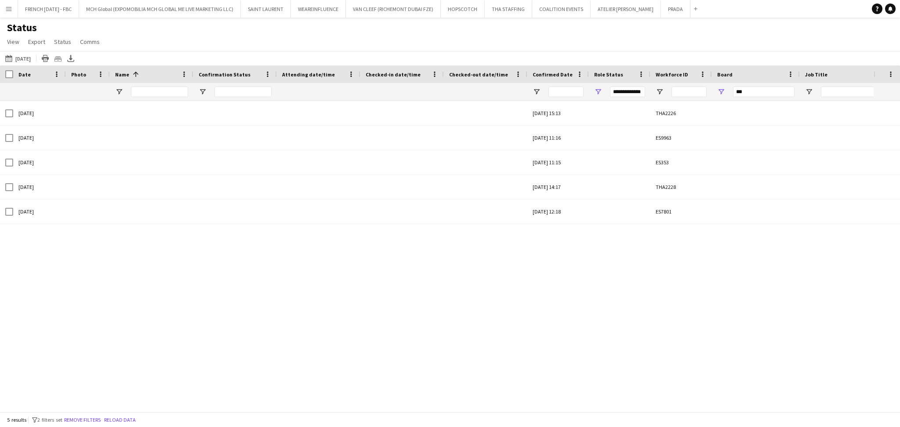  Describe the element at coordinates (36, 42) in the screenshot. I see `a: Export` at that location.